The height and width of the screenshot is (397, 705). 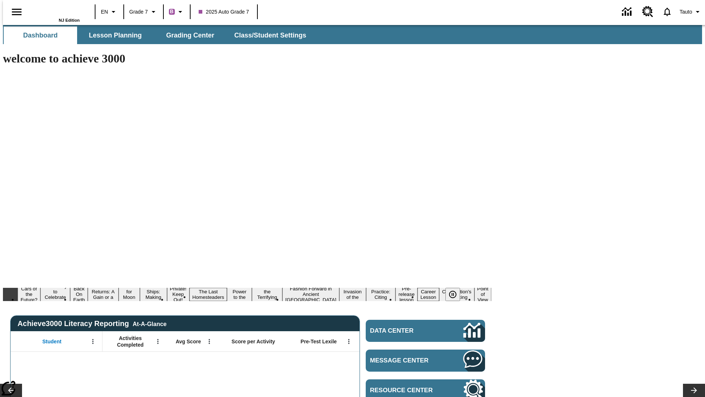 I want to click on a: Message Center, so click(x=425, y=360).